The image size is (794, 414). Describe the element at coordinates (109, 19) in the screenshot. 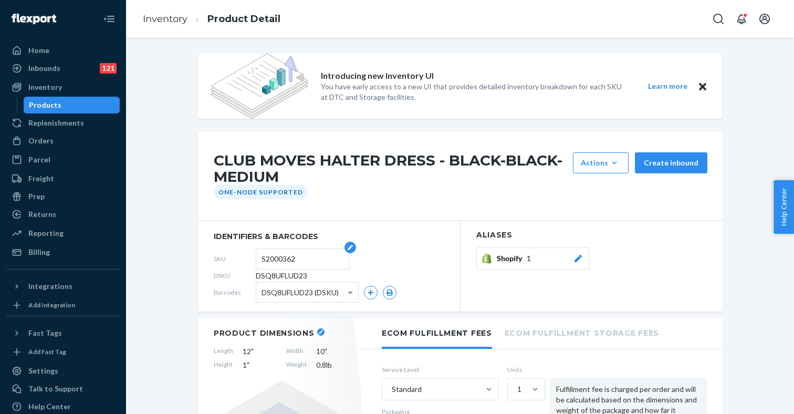

I see `button: Close Navigation` at that location.